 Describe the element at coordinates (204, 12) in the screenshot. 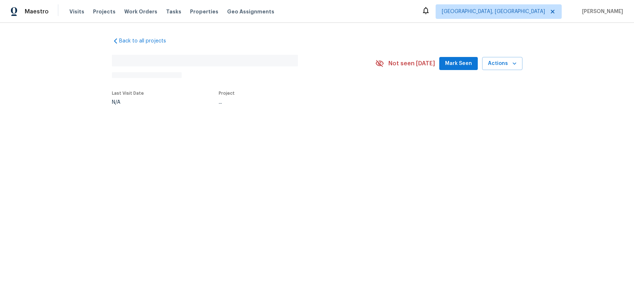

I see `span: Properties` at that location.